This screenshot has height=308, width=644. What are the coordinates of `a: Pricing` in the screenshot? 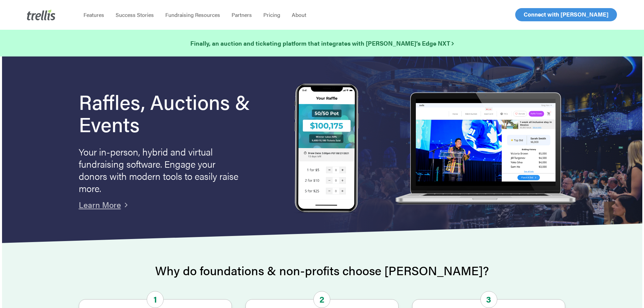 It's located at (272, 15).